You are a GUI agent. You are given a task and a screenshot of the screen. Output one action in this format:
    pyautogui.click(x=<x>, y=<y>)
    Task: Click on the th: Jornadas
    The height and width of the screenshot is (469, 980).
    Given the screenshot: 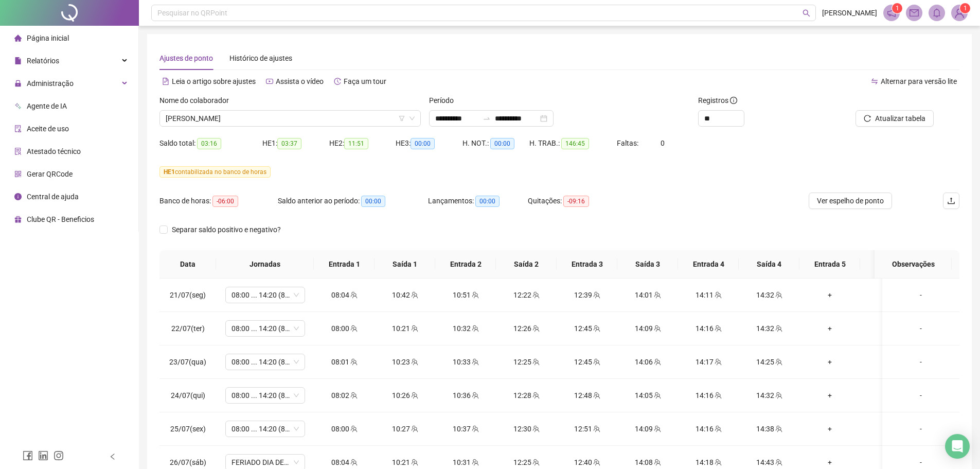 What is the action you would take?
    pyautogui.click(x=265, y=264)
    